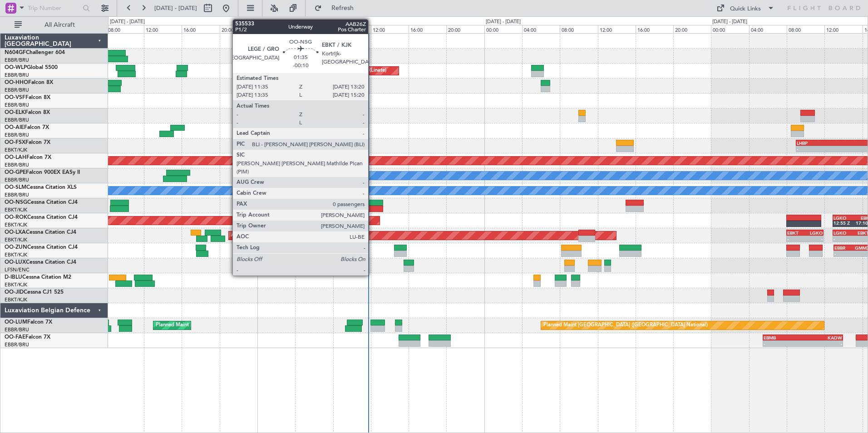 This screenshot has height=433, width=868. I want to click on a: LFSN/ENC, so click(17, 270).